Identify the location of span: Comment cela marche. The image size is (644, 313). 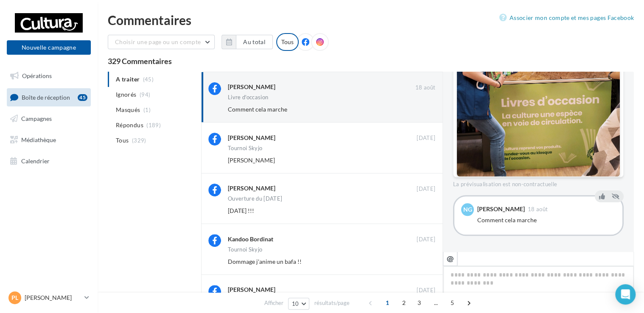
(257, 109).